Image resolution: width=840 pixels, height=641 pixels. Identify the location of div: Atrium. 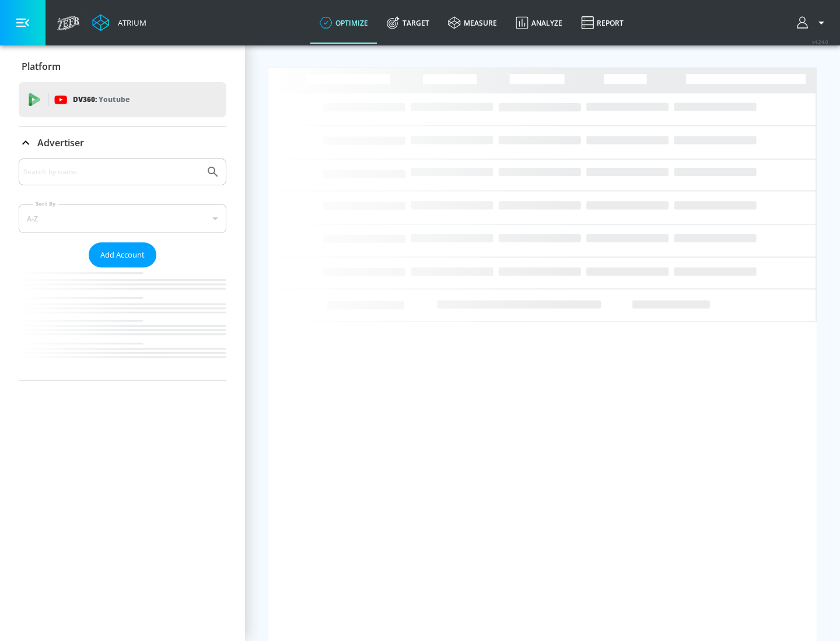
(129, 23).